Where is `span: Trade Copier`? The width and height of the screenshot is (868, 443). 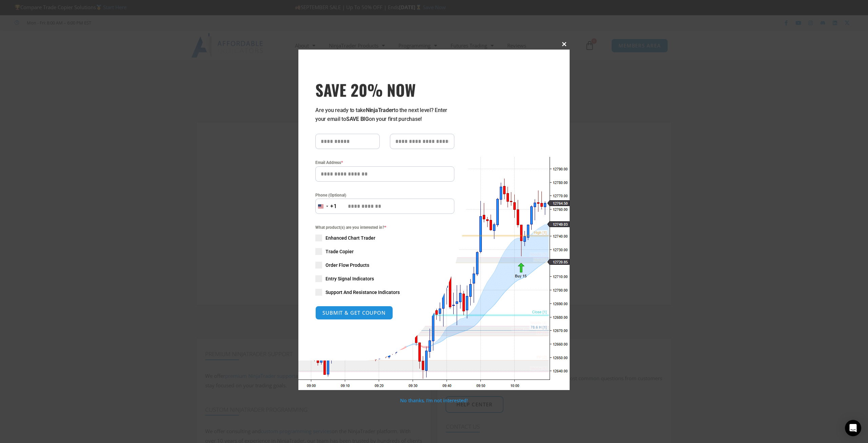 span: Trade Copier is located at coordinates (339, 251).